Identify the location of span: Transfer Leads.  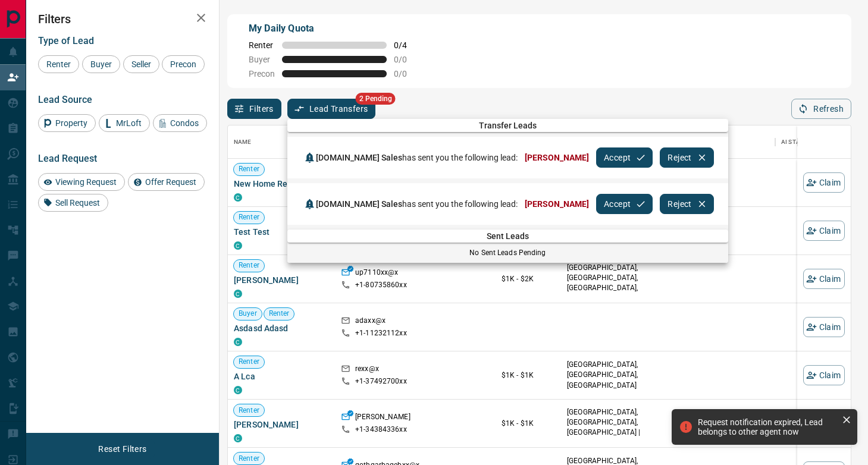
(508, 125).